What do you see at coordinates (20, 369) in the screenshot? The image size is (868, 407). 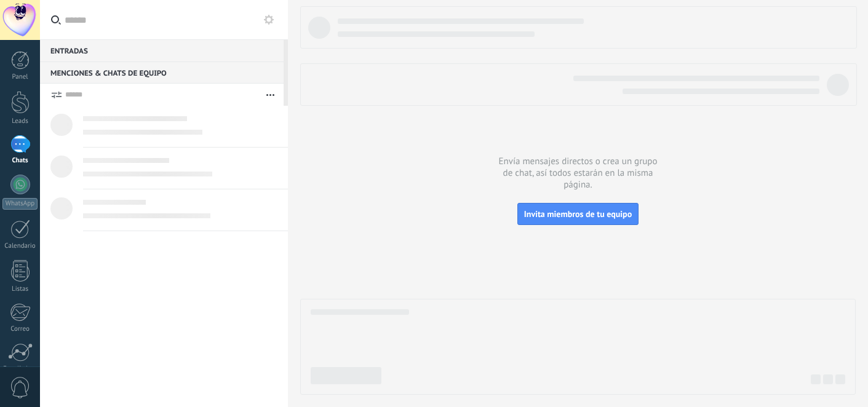 I see `div: Estadísticas` at bounding box center [20, 369].